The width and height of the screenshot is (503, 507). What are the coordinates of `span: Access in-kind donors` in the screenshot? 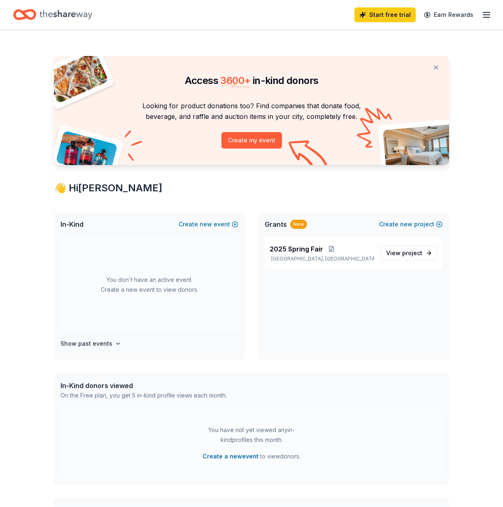 It's located at (252, 80).